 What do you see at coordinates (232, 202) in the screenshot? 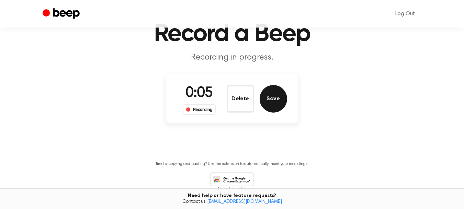
I see `span: Contact us` at bounding box center [232, 202].